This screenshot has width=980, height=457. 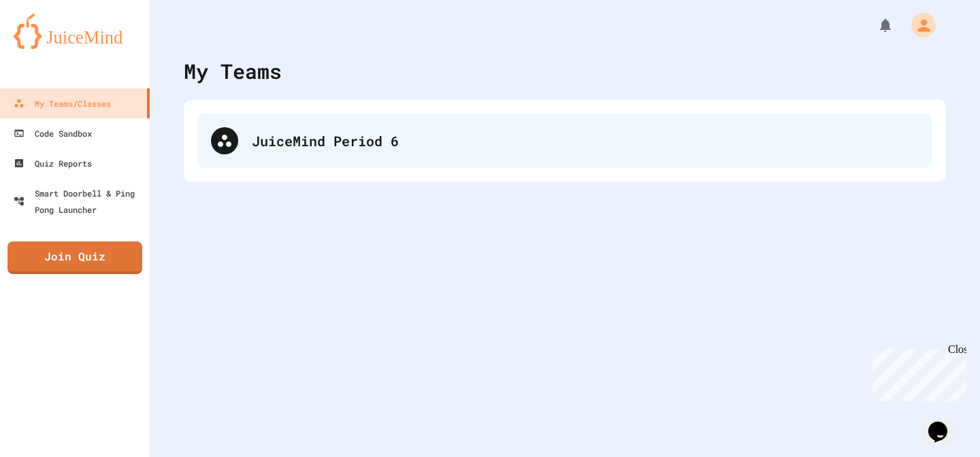 I want to click on div: Chat with us now!Close, so click(x=50, y=46).